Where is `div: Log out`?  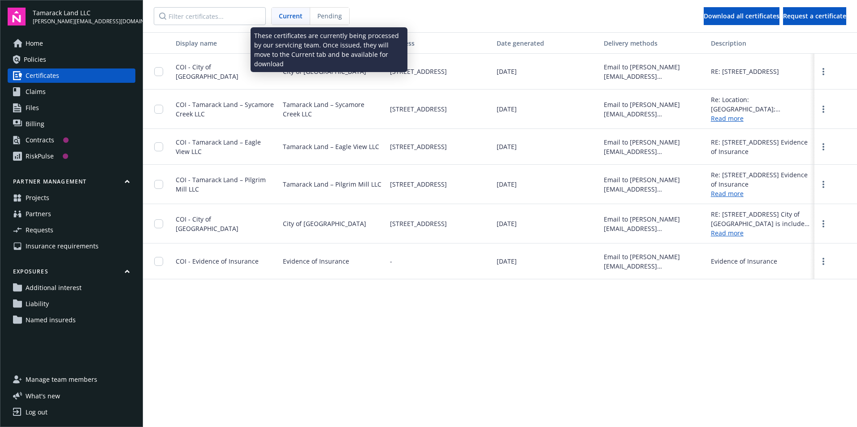 div: Log out is located at coordinates (36, 413).